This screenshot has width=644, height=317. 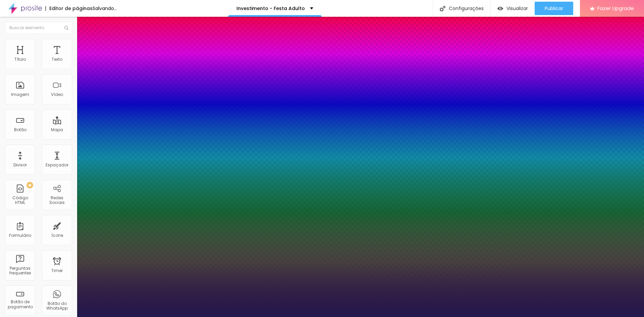 What do you see at coordinates (20, 130) in the screenshot?
I see `div: Botão` at bounding box center [20, 130].